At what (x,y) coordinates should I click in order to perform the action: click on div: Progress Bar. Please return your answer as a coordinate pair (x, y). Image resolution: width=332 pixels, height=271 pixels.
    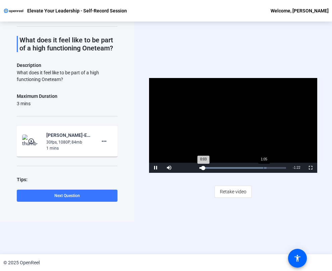
    Looking at the image, I should click on (243, 168).